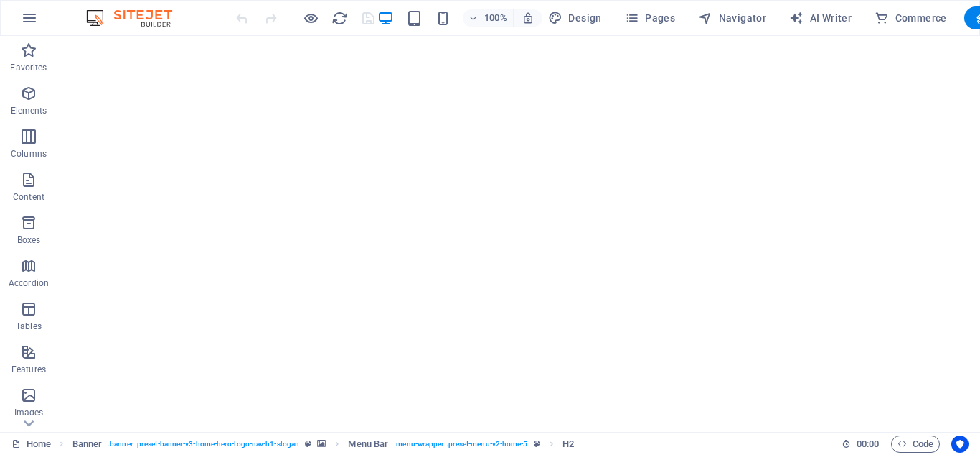  I want to click on button: Commerce, so click(911, 18).